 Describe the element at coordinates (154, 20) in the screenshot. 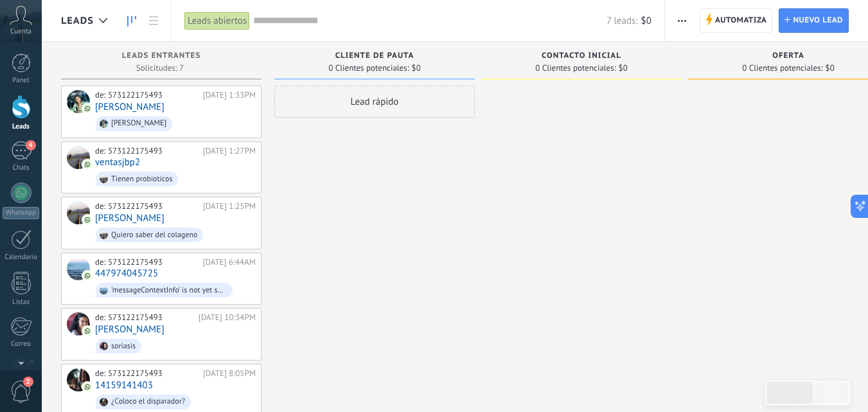

I see `a: Lista` at that location.